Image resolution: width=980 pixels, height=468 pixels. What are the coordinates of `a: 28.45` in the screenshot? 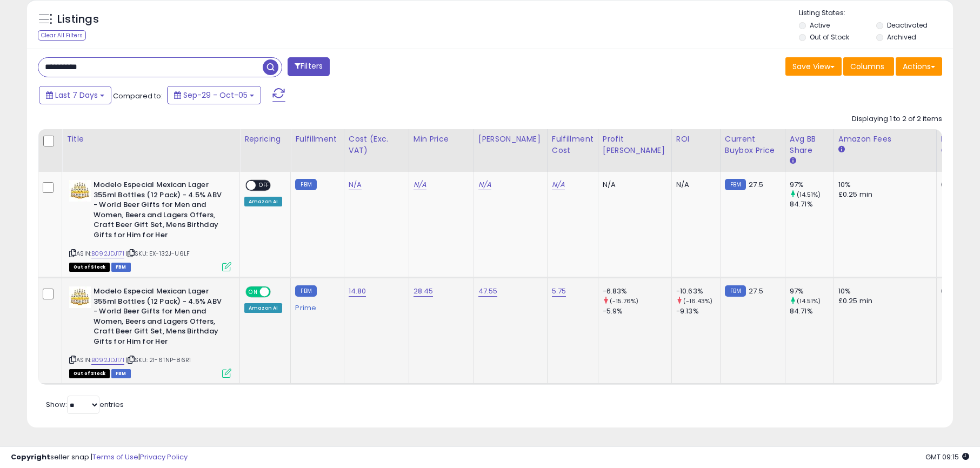 It's located at (423, 291).